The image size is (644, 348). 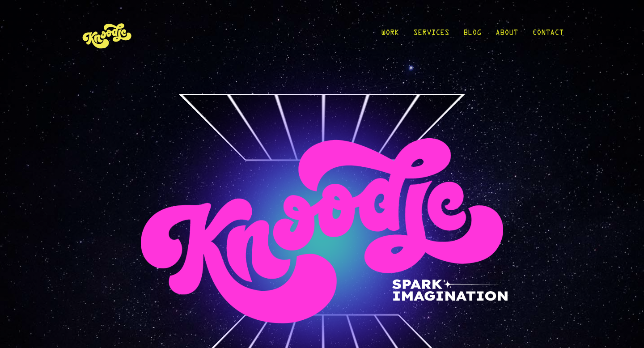 What do you see at coordinates (107, 35) in the screenshot?
I see `img: KnoLogo(yellow)` at bounding box center [107, 35].